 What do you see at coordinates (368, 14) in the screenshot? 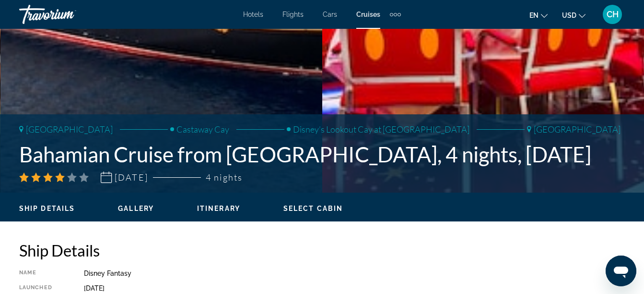
I see `span: Cruises` at bounding box center [368, 14].